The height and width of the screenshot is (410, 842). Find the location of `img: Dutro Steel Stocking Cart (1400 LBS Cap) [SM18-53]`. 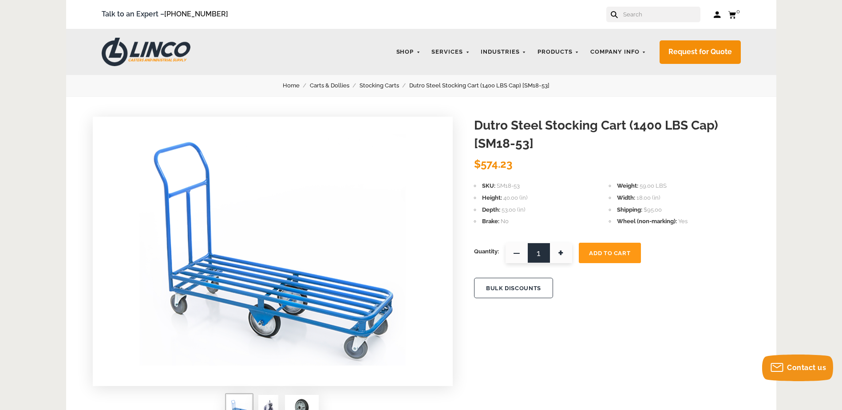

img: Dutro Steel Stocking Cart (1400 LBS Cap) [SM18-53] is located at coordinates (273, 250).